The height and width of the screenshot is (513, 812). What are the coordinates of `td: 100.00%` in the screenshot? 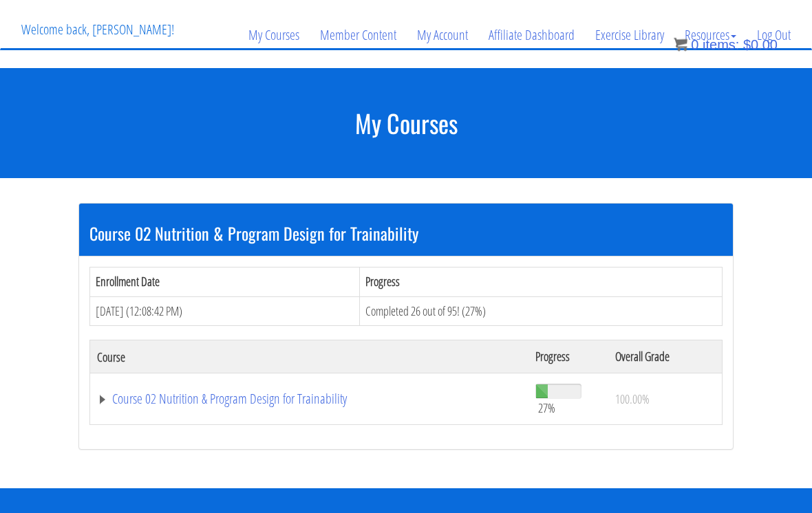 It's located at (664, 399).